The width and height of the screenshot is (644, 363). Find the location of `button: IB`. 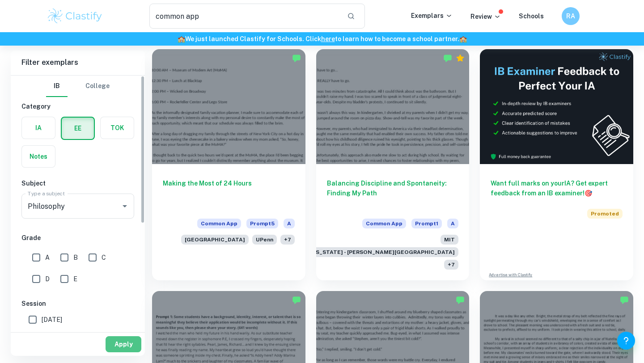

button: IB is located at coordinates (57, 86).